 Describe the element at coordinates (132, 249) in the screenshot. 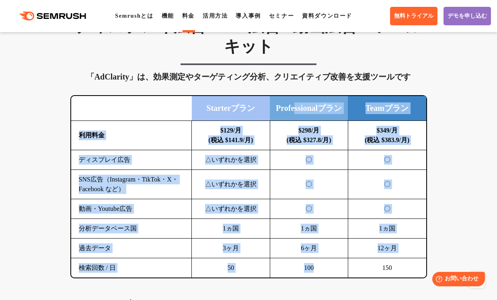

I see `td: 過去データ` at that location.